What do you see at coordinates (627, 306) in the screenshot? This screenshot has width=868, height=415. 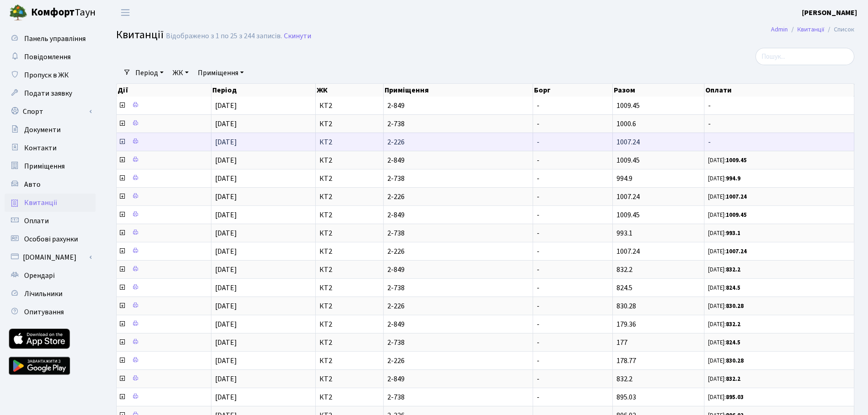 I see `span: 830.28` at bounding box center [627, 306].